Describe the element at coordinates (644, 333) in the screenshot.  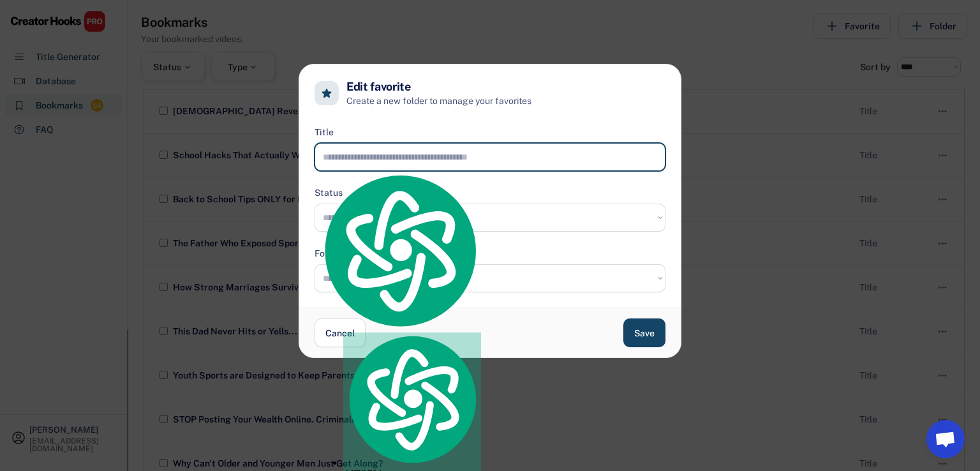
I see `button: Save` at that location.